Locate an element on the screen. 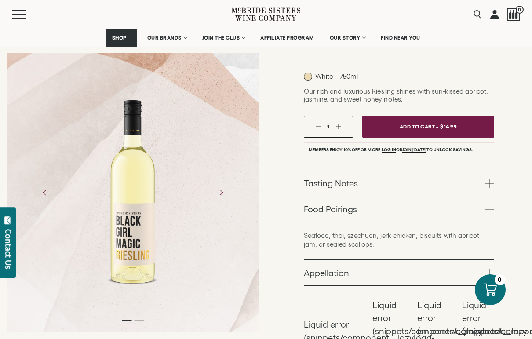 The height and width of the screenshot is (339, 532). span: AFFILIATE PROGRAM is located at coordinates (287, 38).